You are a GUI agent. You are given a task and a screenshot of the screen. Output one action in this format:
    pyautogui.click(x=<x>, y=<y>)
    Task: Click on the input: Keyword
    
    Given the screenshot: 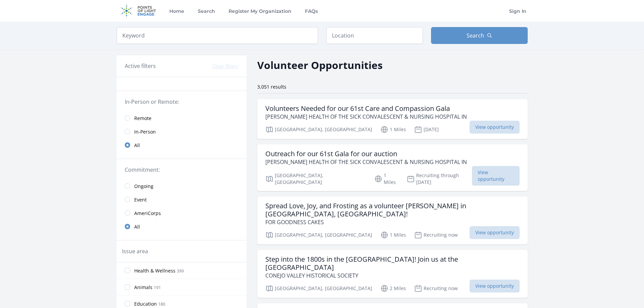 What is the action you would take?
    pyautogui.click(x=217, y=36)
    